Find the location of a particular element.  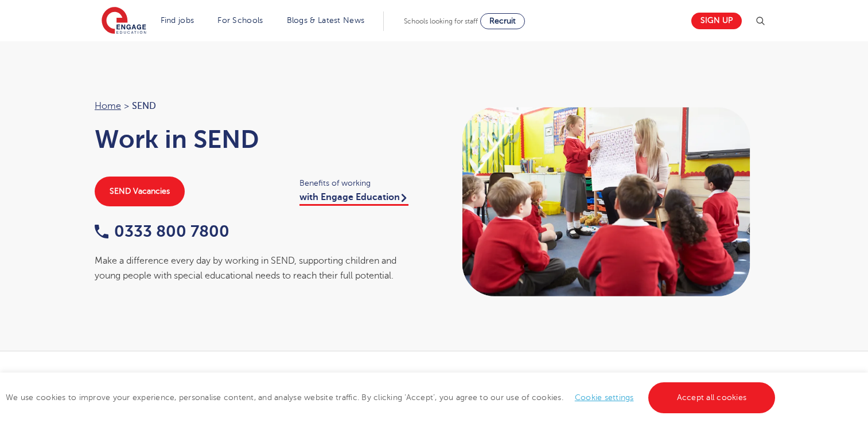

a: For Schools is located at coordinates (240, 20).